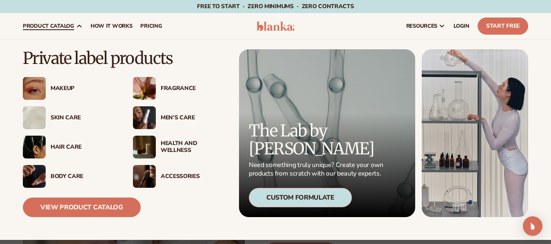 The image size is (551, 244). I want to click on a: pricing, so click(151, 26).